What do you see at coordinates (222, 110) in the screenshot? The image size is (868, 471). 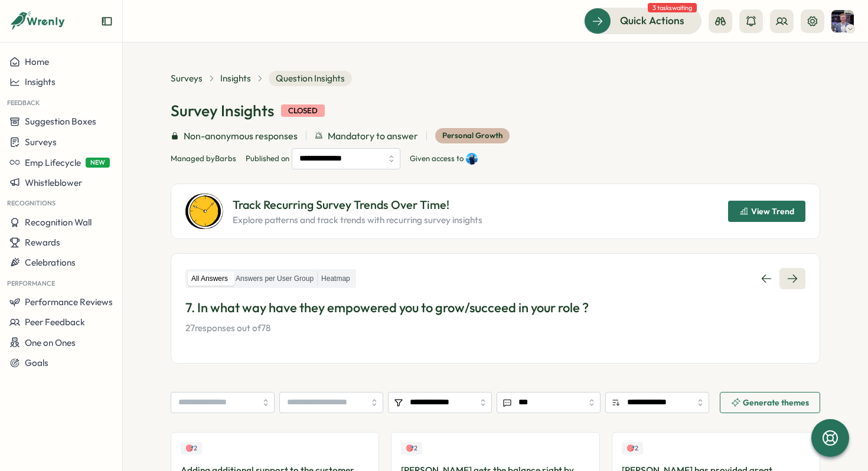 I see `h1: Survey Insights` at bounding box center [222, 110].